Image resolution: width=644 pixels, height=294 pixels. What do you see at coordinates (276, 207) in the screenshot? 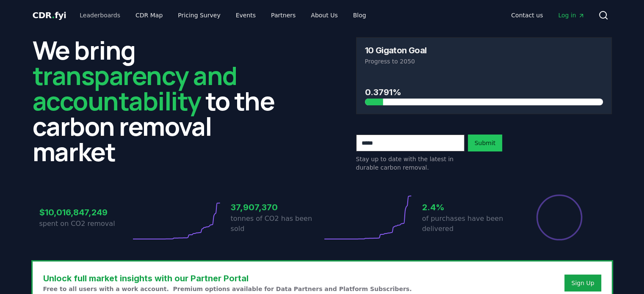
I see `h3: 37,907,370` at bounding box center [276, 207].